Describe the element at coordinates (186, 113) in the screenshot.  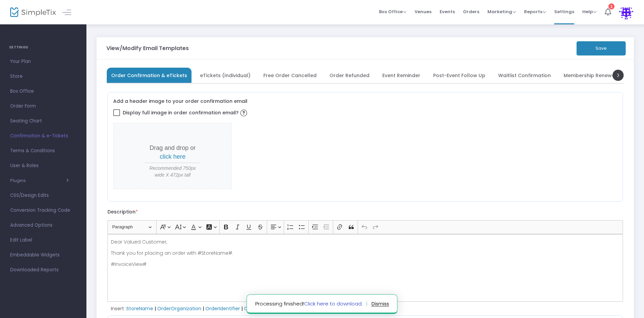
I see `span: Display full image in order confirmation email?` at that location.